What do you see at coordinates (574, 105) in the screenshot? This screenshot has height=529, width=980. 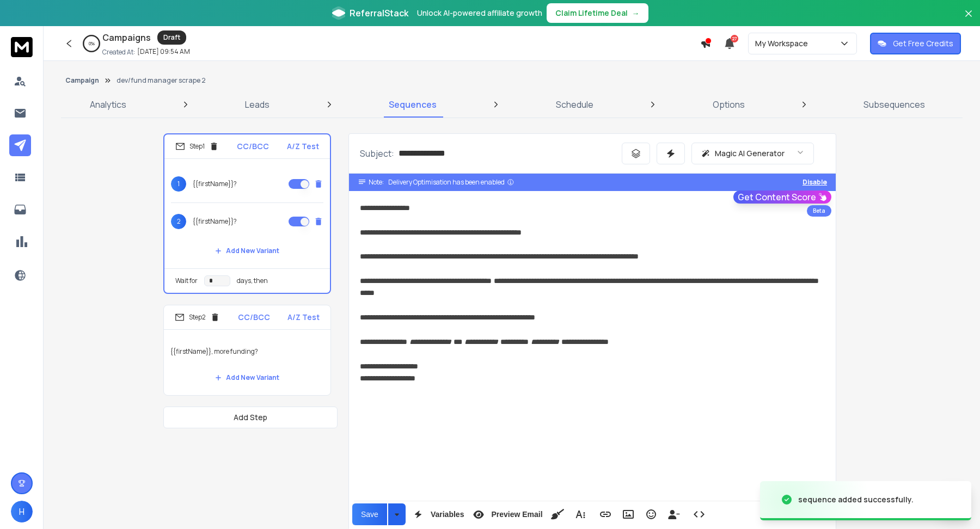 I see `p: Schedule` at bounding box center [574, 105].